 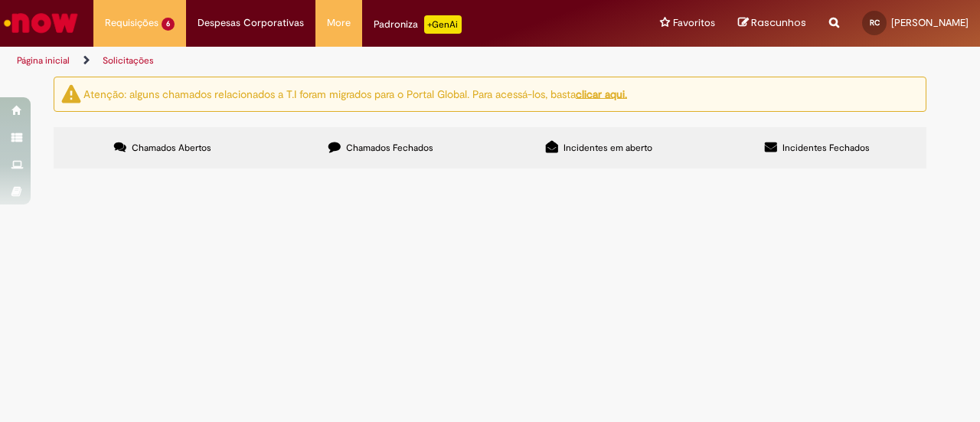 What do you see at coordinates (43, 60) in the screenshot?
I see `a: Página inicial` at bounding box center [43, 60].